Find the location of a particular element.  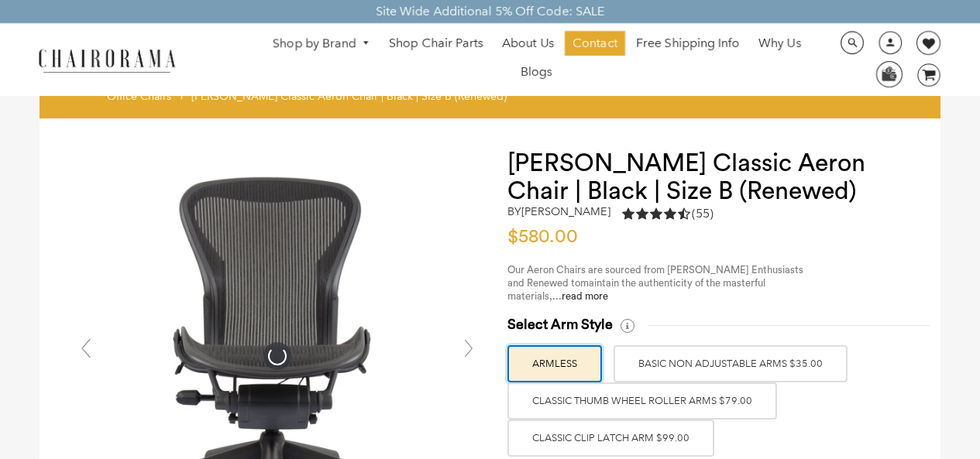

nav: breadcrumbs is located at coordinates (309, 100).